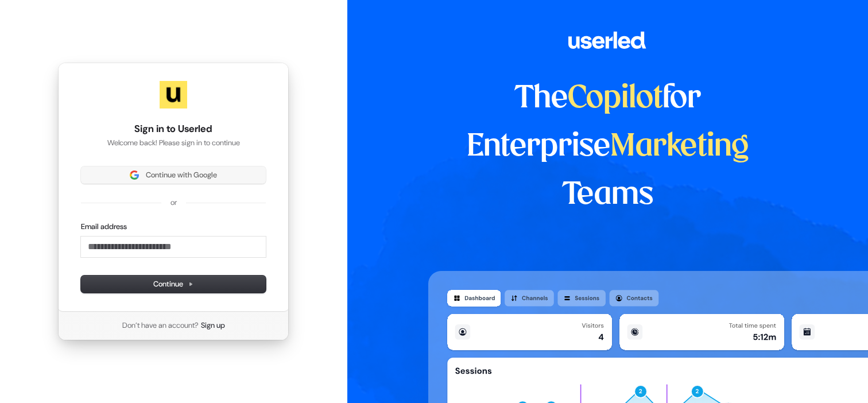 Image resolution: width=868 pixels, height=403 pixels. I want to click on button: Sign in with GoogleContinue with Google, so click(173, 175).